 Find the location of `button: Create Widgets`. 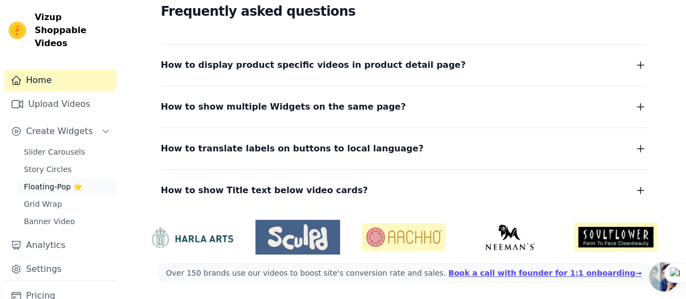

button: Create Widgets is located at coordinates (60, 131).